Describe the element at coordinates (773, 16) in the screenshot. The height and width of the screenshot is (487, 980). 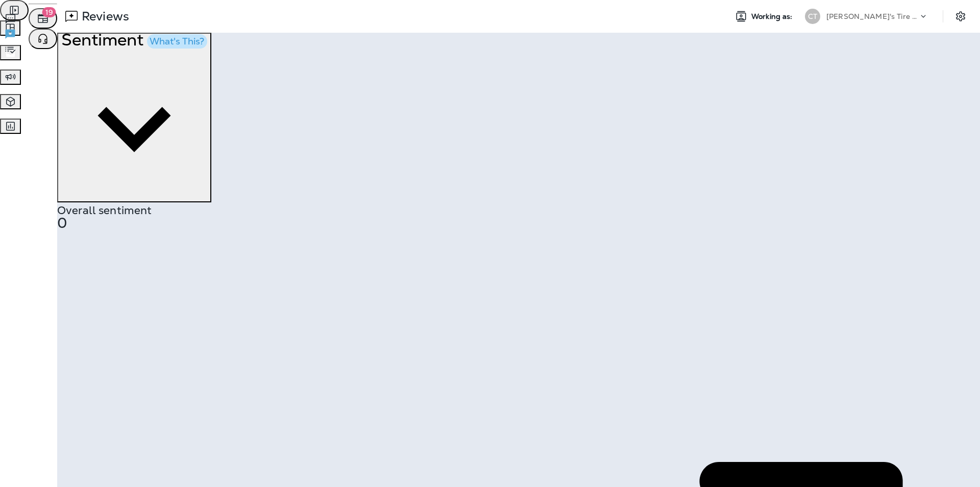
I see `span: Working as:` at that location.